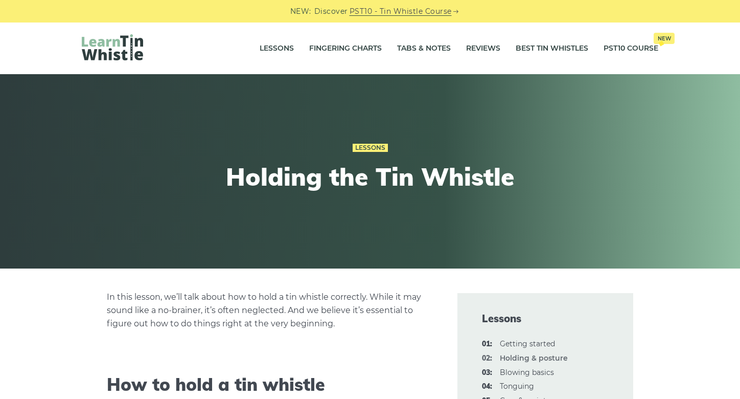 The width and height of the screenshot is (740, 399). What do you see at coordinates (487, 373) in the screenshot?
I see `span: 03:` at bounding box center [487, 373].